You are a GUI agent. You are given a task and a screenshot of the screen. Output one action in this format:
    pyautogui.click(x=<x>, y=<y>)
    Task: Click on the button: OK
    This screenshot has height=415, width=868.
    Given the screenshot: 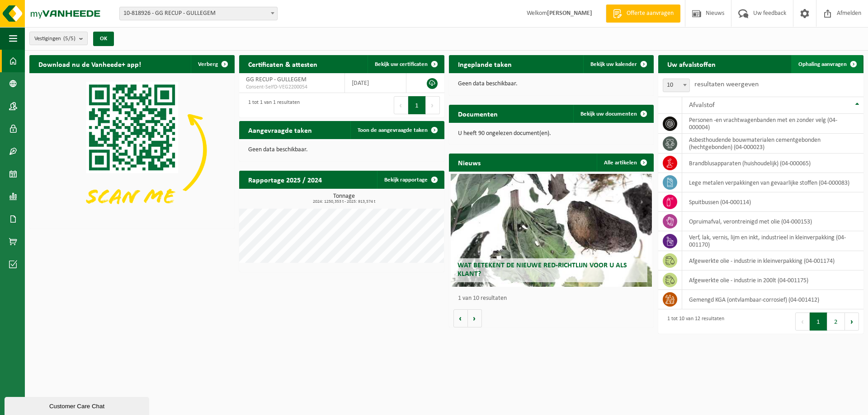 What is the action you would take?
    pyautogui.click(x=104, y=39)
    